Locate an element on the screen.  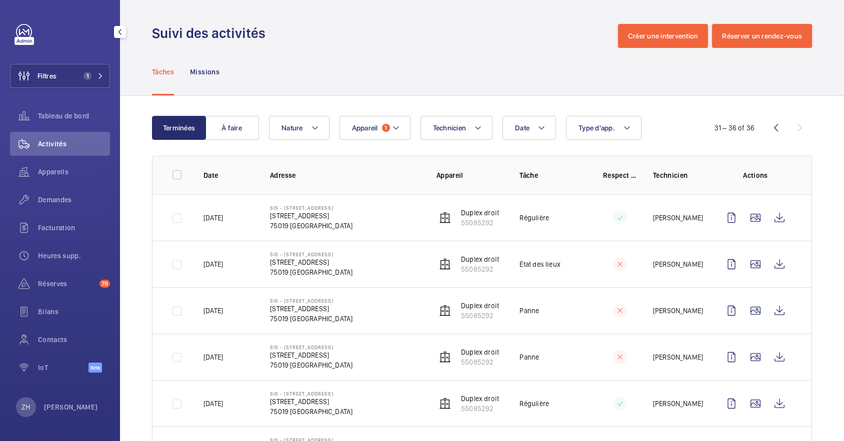
span: Beta is located at coordinates (95, 368).